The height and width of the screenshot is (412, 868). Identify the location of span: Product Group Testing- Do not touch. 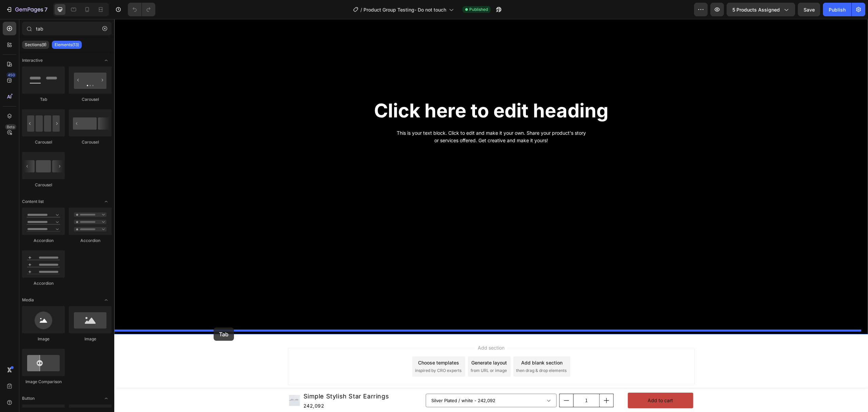
(405, 10).